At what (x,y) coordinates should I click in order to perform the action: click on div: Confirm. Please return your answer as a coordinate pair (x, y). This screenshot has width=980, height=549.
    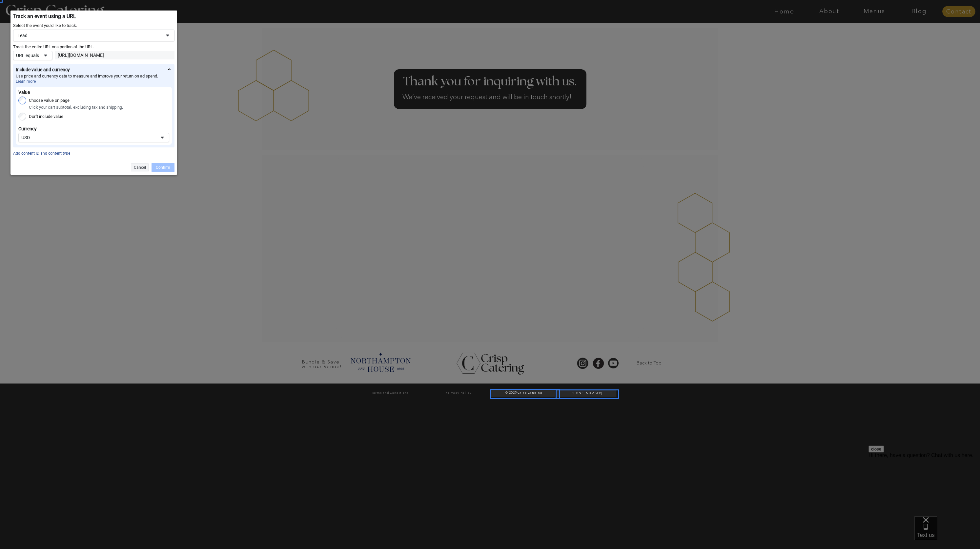
    Looking at the image, I should click on (163, 168).